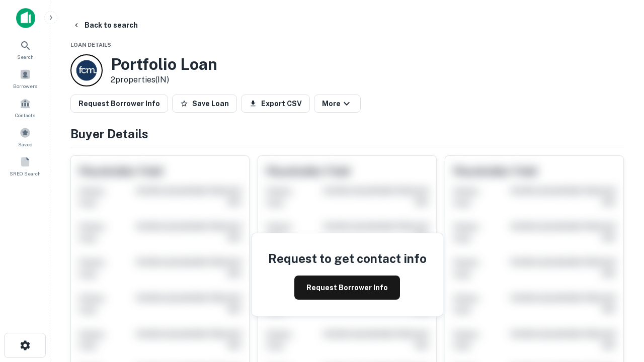 This screenshot has width=644, height=362. I want to click on h4: Buyer Details, so click(347, 134).